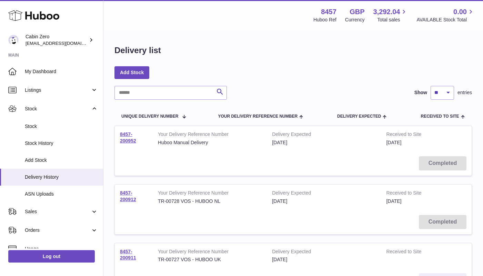 This screenshot has height=276, width=483. What do you see at coordinates (421, 92) in the screenshot?
I see `label: Show` at bounding box center [421, 92].